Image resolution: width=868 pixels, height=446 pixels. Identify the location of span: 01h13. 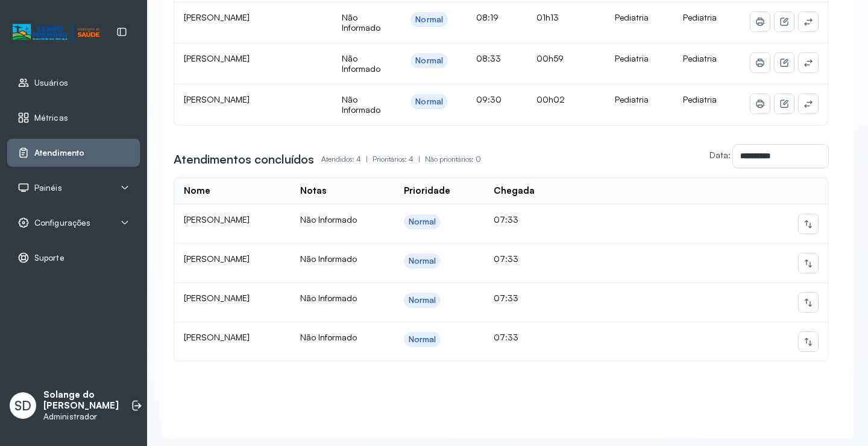
(548, 17).